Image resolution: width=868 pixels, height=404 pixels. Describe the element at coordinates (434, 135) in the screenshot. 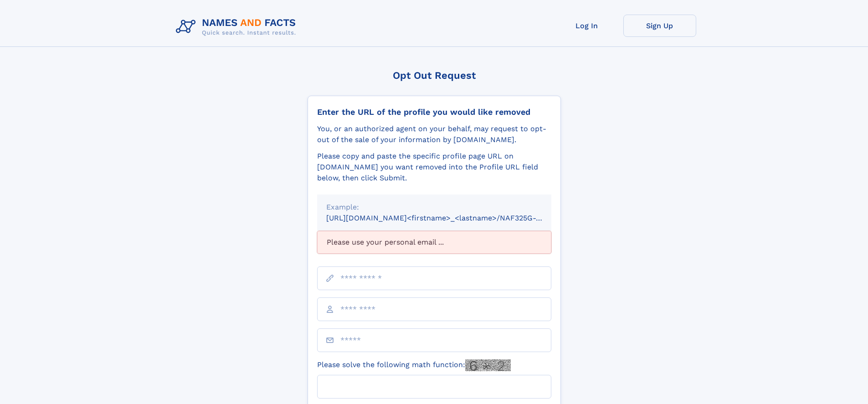

I see `div: You, or an authorized agent on your behalf, may request to opt-out of the sale of your informatio...` at that location.